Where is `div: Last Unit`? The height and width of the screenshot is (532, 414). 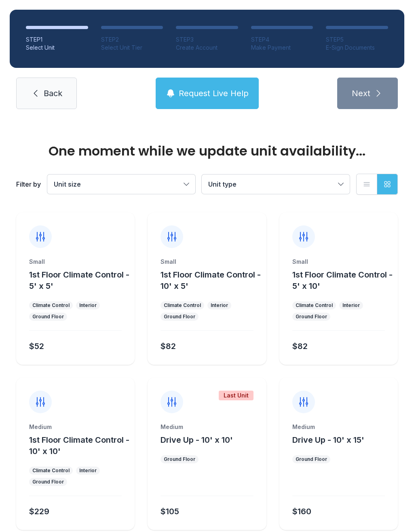
div: Last Unit is located at coordinates (236, 396).